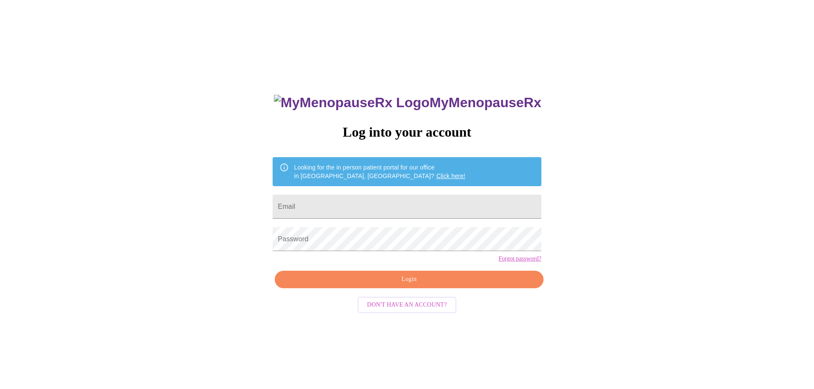  I want to click on a: Don't have an account?, so click(407, 304).